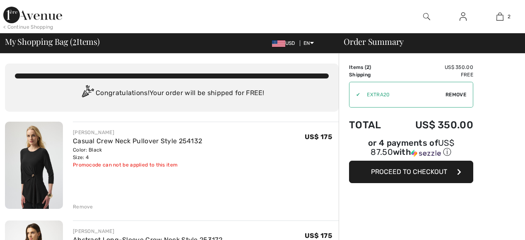 This screenshot has height=240, width=525. I want to click on img: Congratulation2.svg, so click(87, 93).